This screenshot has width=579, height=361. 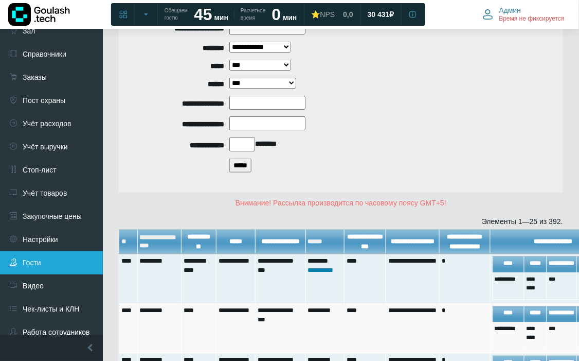 I want to click on span: NPS, so click(x=328, y=14).